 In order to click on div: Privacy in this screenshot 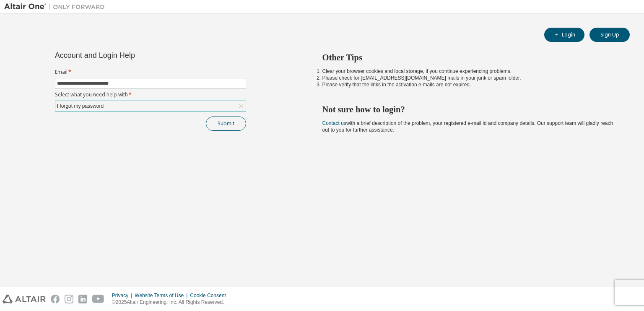, I will do `click(123, 296)`.